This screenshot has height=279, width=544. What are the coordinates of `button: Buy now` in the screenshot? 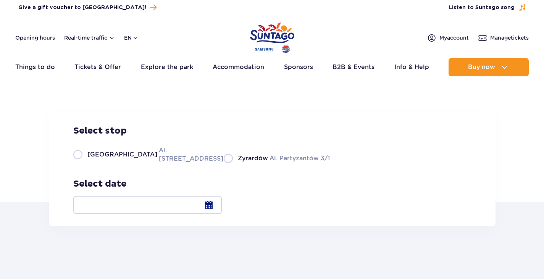 It's located at (489, 67).